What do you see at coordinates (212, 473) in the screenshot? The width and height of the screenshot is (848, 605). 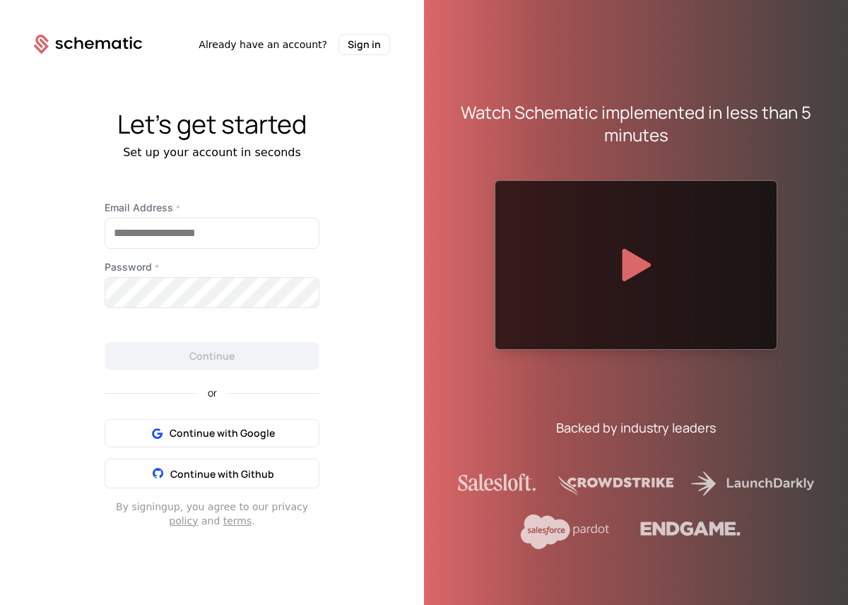 I see `button: Continue with Github` at bounding box center [212, 473].